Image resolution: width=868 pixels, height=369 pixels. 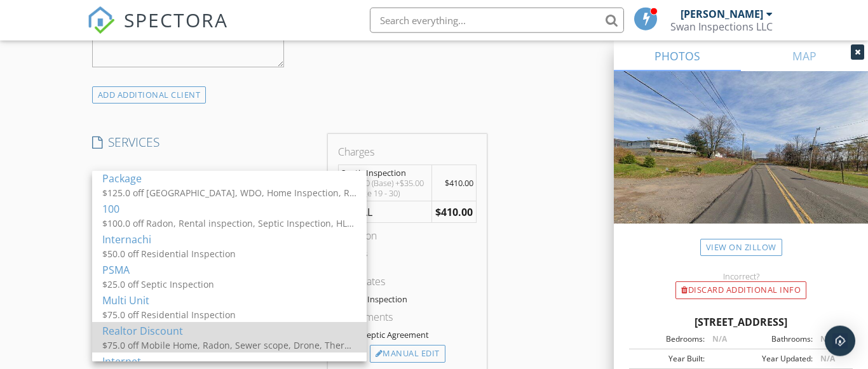 I want to click on strong: $410.00, so click(x=454, y=212).